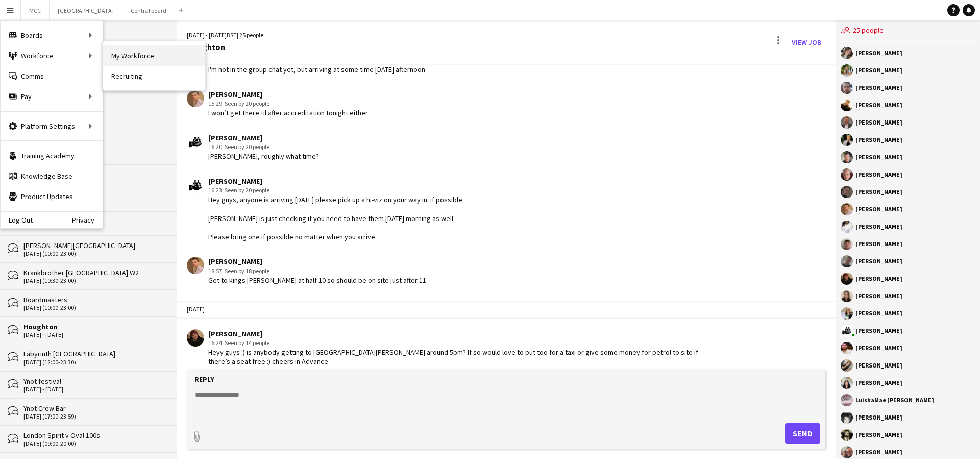  I want to click on button: MCC, so click(36, 10).